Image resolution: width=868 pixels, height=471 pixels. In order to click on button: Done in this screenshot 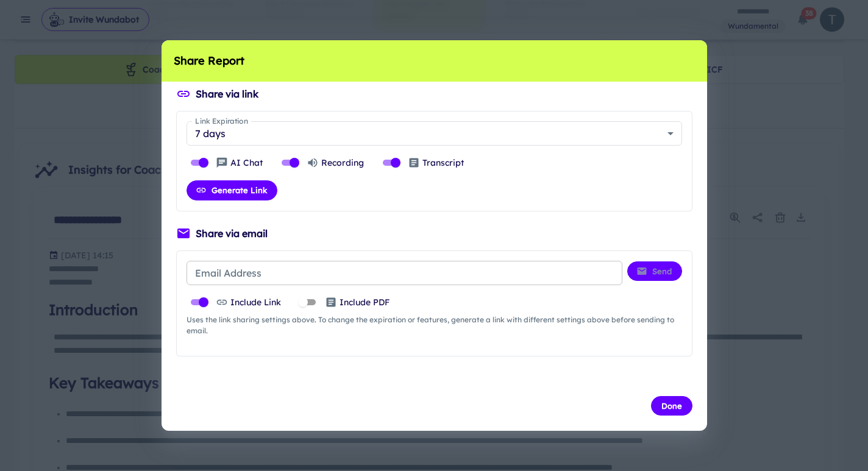, I will do `click(671, 405)`.